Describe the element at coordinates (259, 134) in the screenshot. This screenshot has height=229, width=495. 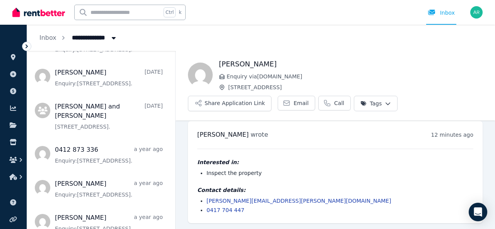
I see `span: wrote` at that location.